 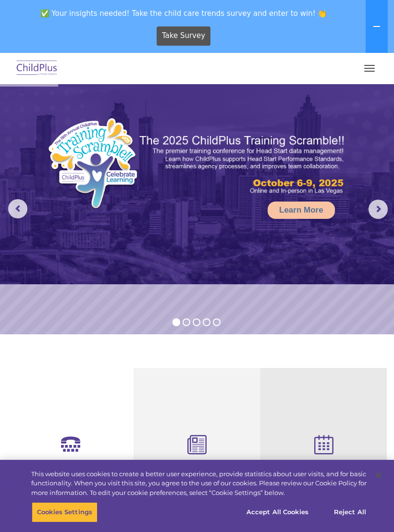 What do you see at coordinates (277, 512) in the screenshot?
I see `button: Accept All Cookies` at bounding box center [277, 512].